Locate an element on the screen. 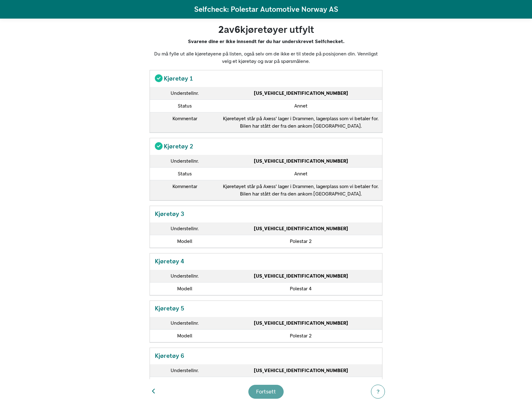 The height and width of the screenshot is (404, 532). h1: Selfcheck: Polestar Automotive Norway AS is located at coordinates (266, 9).